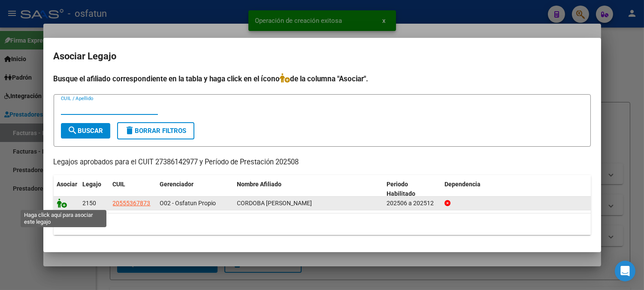  Describe the element at coordinates (90, 203) in the screenshot. I see `span: 2150` at that location.